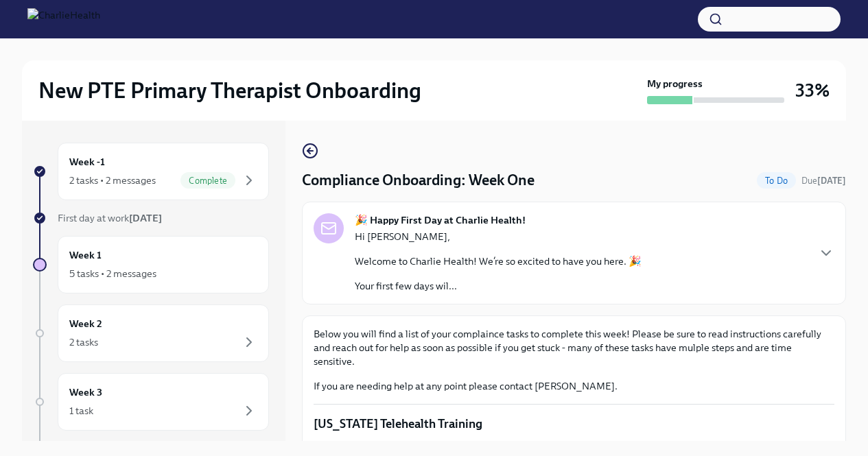 This screenshot has height=456, width=868. I want to click on h3: 33%, so click(813, 91).